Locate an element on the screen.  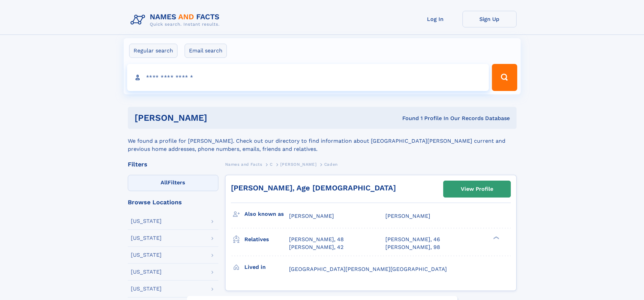
a: Names and Facts is located at coordinates (244, 164).